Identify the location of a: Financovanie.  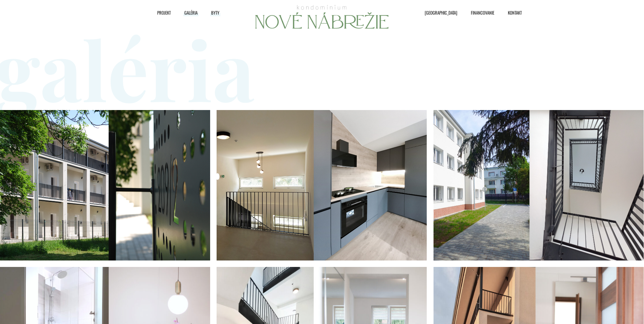
(479, 13).